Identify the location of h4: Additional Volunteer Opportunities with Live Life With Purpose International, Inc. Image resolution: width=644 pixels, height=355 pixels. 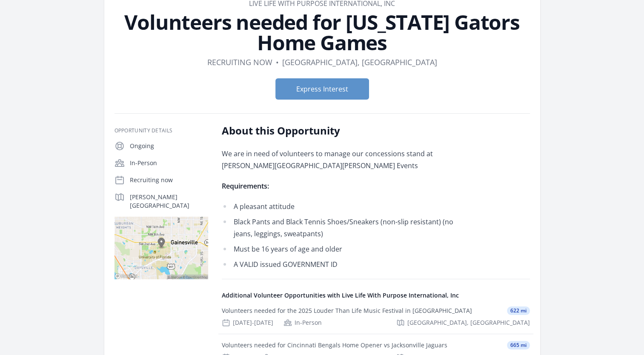
(376, 295).